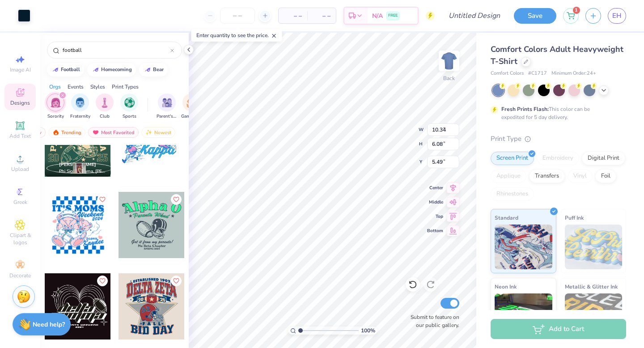  Describe the element at coordinates (605, 176) in the screenshot. I see `div: Foil` at that location.